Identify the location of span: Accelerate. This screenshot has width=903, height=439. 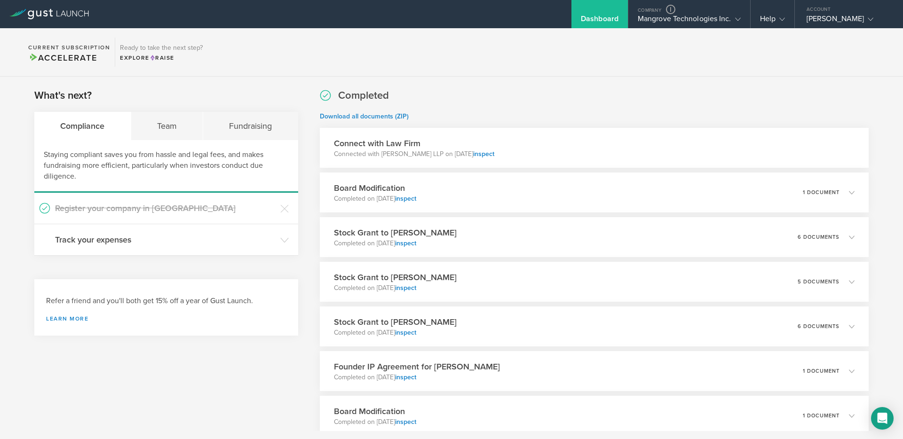
(63, 58).